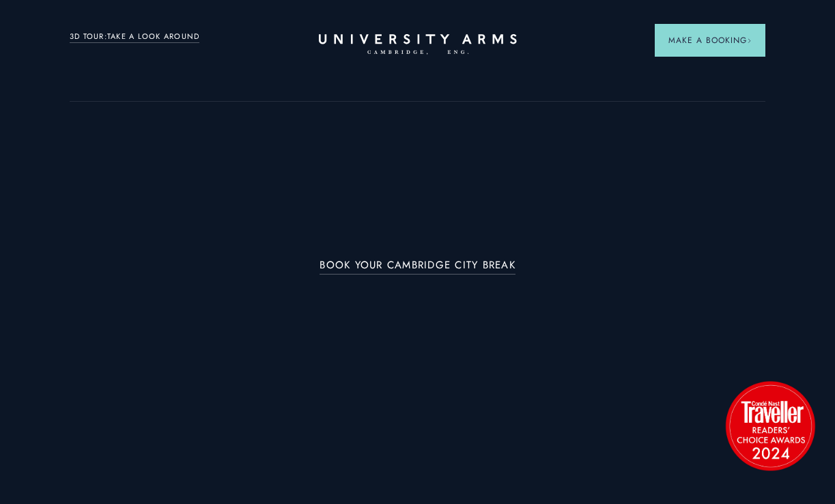 This screenshot has width=835, height=504. Describe the element at coordinates (749, 40) in the screenshot. I see `img: Arrow icon` at that location.